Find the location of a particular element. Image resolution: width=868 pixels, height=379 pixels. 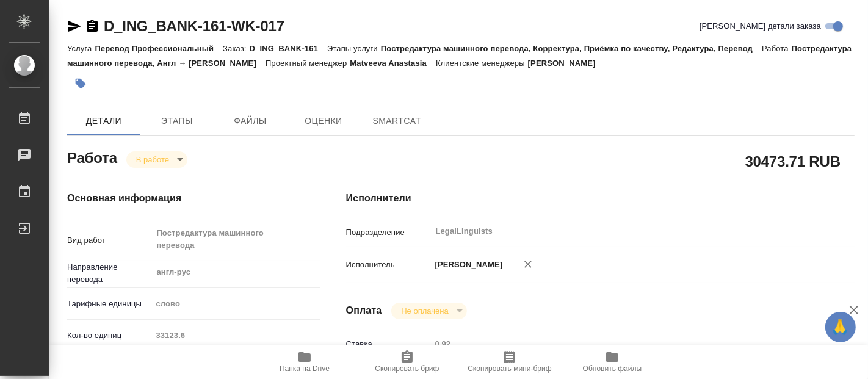

p: Проектный менеджер is located at coordinates (308, 63).